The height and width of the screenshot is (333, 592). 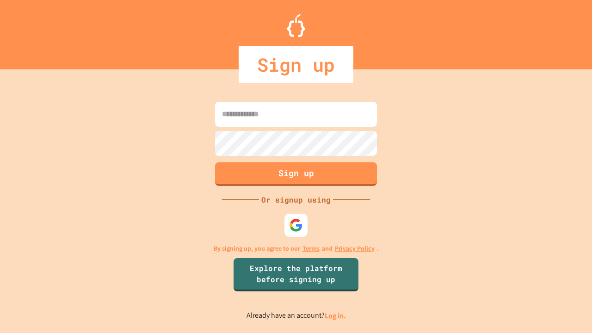 What do you see at coordinates (335, 315) in the screenshot?
I see `a: Log in.` at bounding box center [335, 315].